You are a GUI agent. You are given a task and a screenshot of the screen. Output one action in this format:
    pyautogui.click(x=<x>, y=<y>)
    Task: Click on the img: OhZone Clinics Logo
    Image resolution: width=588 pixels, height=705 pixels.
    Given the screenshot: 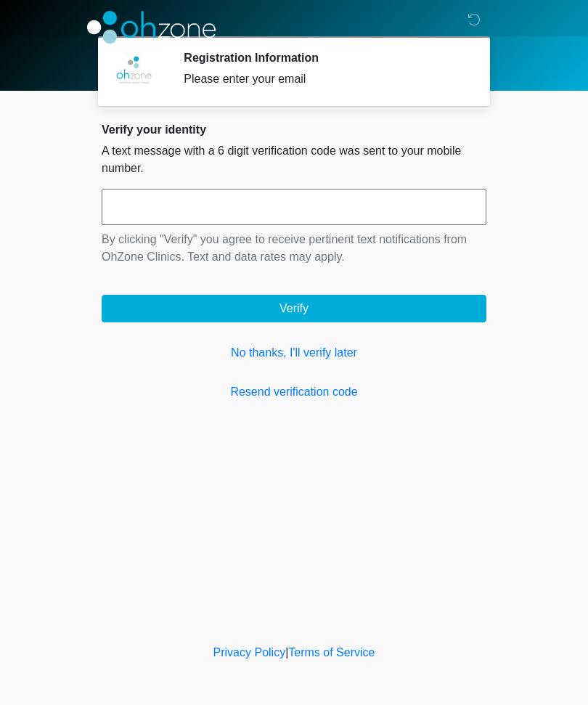 What is the action you would take?
    pyautogui.click(x=151, y=27)
    